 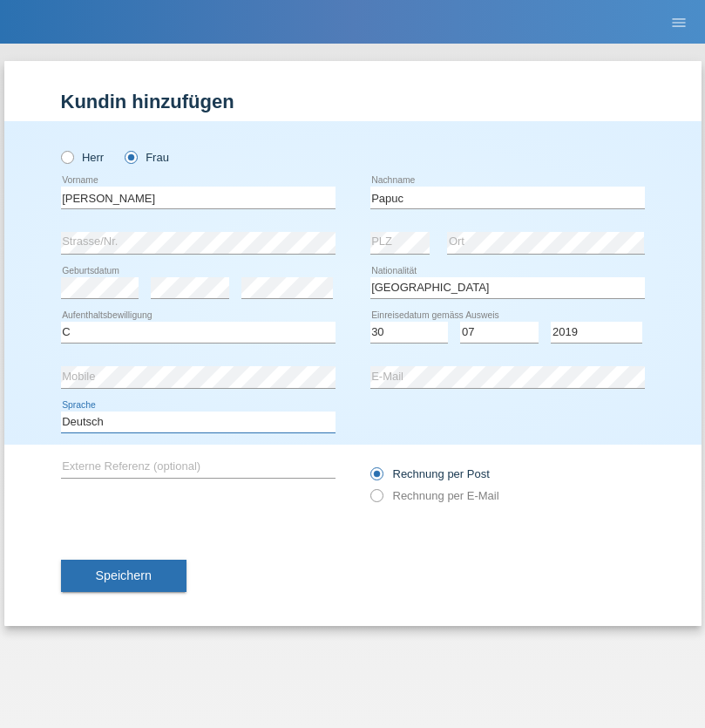 I want to click on label: Herr, so click(x=83, y=157).